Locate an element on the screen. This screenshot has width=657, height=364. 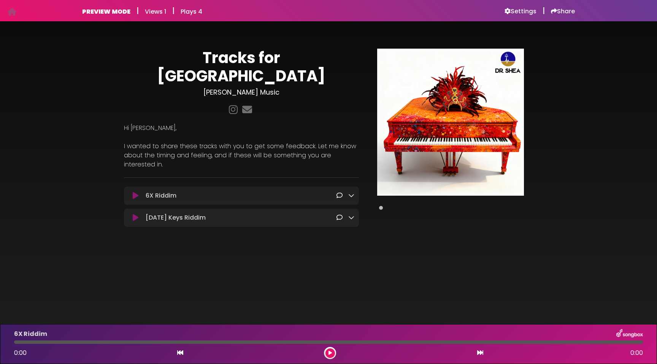
h6: Views 1 is located at coordinates (156, 11).